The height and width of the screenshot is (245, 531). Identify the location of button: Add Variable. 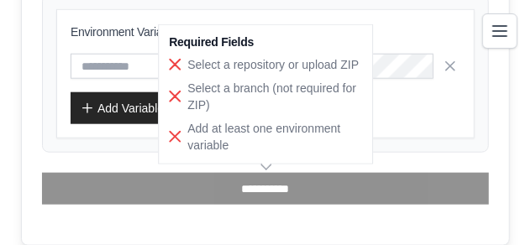
(122, 108).